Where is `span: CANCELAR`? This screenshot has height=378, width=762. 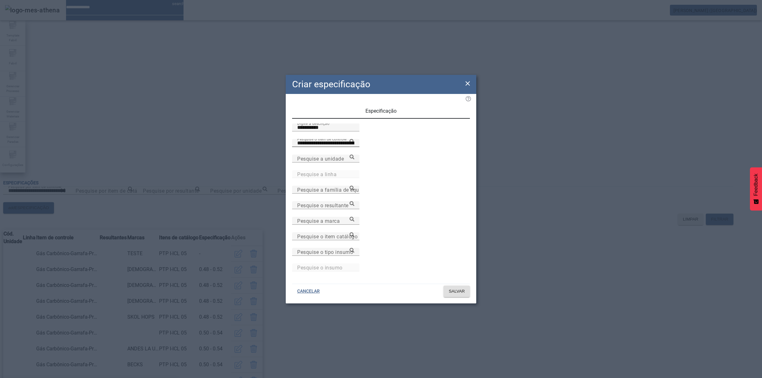 span: CANCELAR is located at coordinates (308, 291).